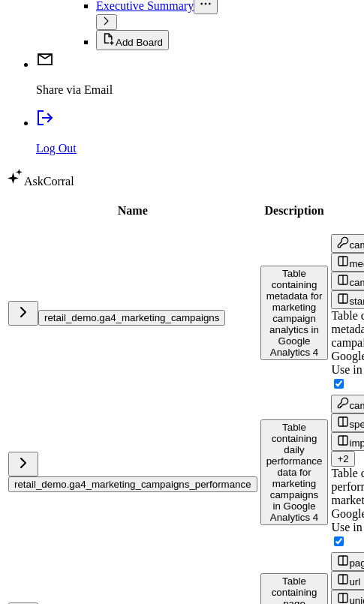 The image size is (364, 604). Describe the element at coordinates (342, 458) in the screenshot. I see `div: + 2` at that location.